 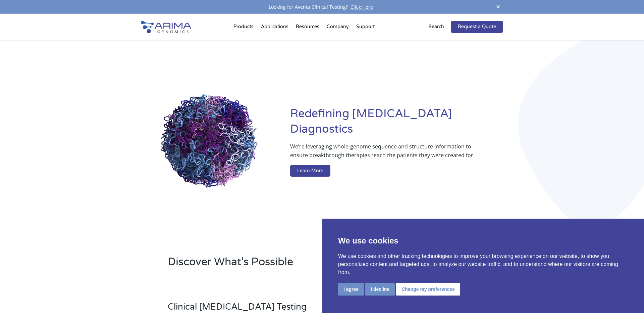 I want to click on p: We use cookies and other tracking technologies to improve your browsing experience on our website..., so click(x=483, y=264).